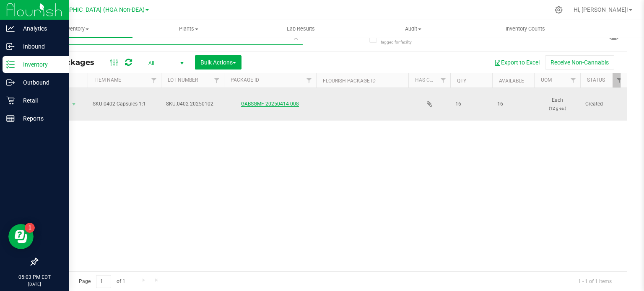  Describe the element at coordinates (557, 108) in the screenshot. I see `p: (12 g ea.)` at that location.